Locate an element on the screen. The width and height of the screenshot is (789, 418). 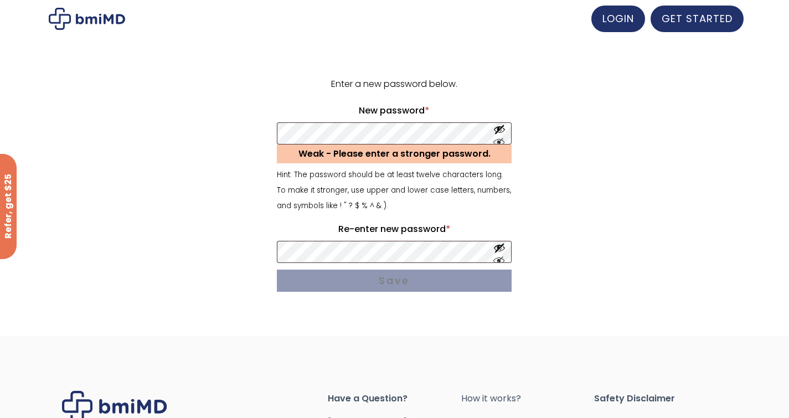
span: Have a Question? is located at coordinates (394, 399).